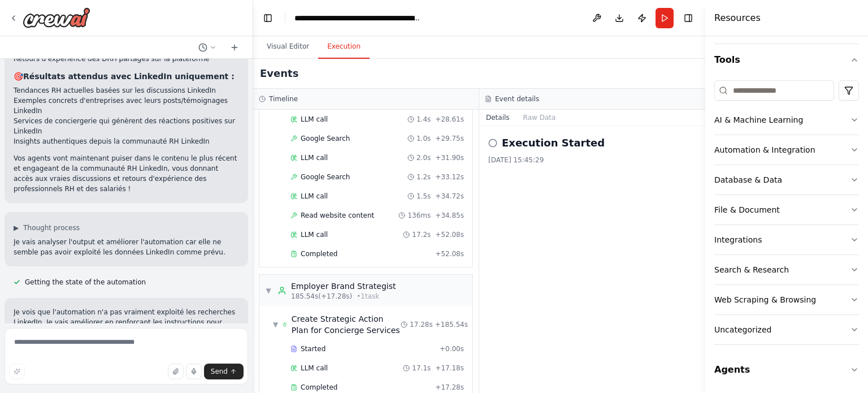  Describe the element at coordinates (421, 235) in the screenshot. I see `span: 17.2s` at that location.